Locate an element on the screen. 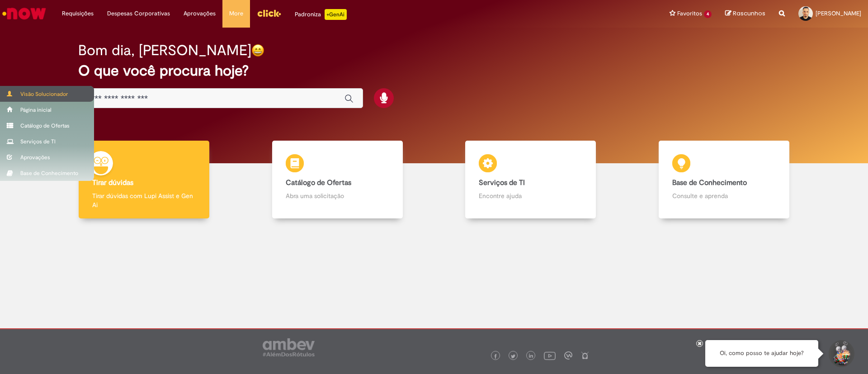 Image resolution: width=868 pixels, height=374 pixels. img: click_logo_yellow_360x200.png is located at coordinates (269, 13).